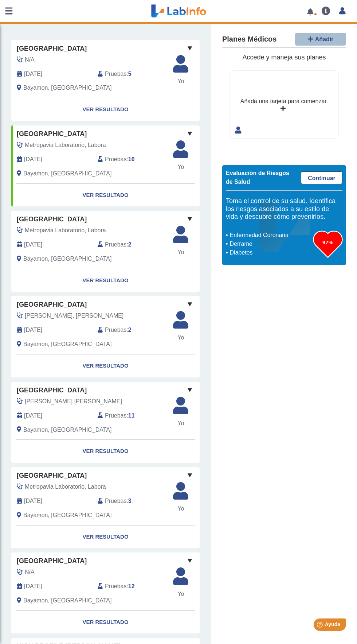 The height and width of the screenshot is (644, 357). Describe the element at coordinates (322, 177) in the screenshot. I see `a: Continuar` at that location.